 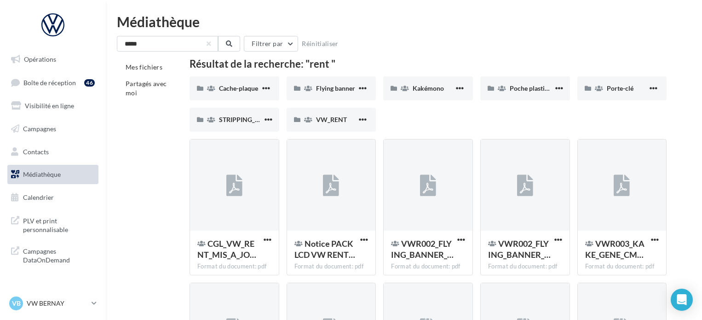 What do you see at coordinates (16, 303) in the screenshot?
I see `span: VB` at bounding box center [16, 303].